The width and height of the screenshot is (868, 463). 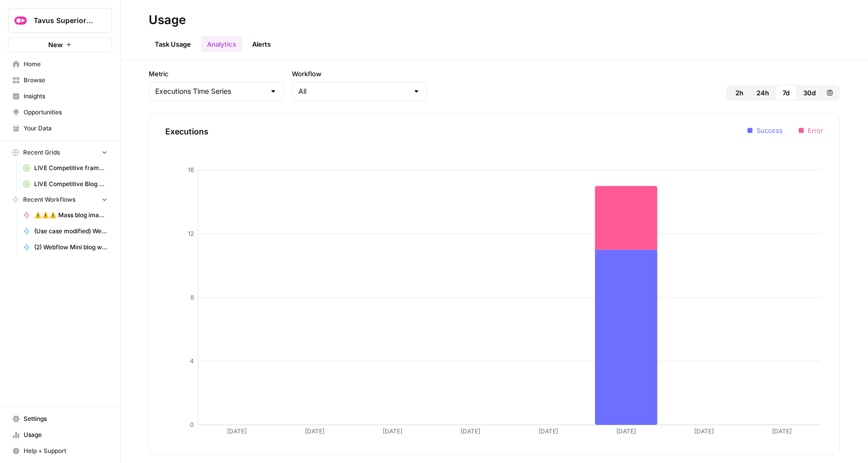 What do you see at coordinates (20, 20) in the screenshot?
I see `img: Tavus Superiority Logo` at bounding box center [20, 20].